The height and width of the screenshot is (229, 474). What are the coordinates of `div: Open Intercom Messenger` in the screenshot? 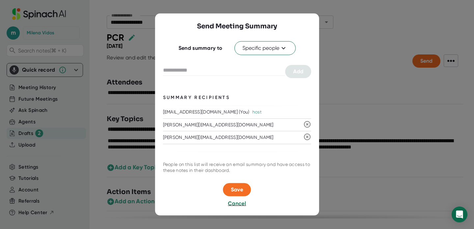 It's located at (459, 214).